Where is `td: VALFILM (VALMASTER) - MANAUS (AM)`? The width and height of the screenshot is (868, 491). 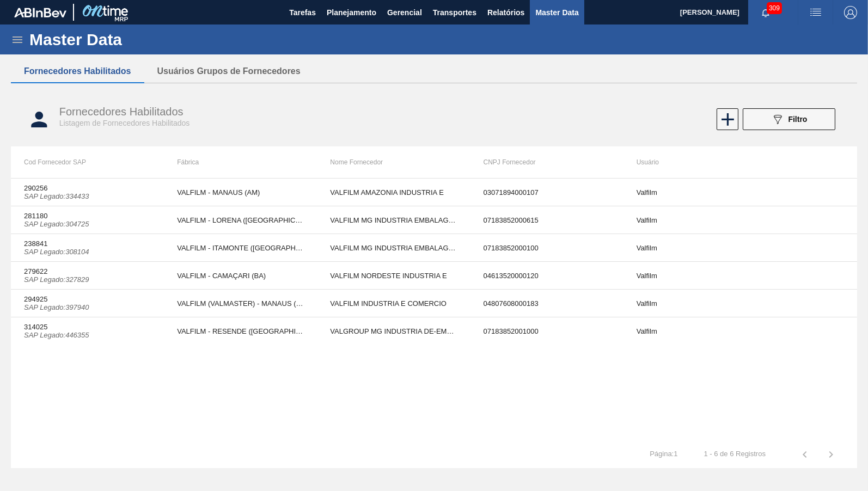 td: VALFILM (VALMASTER) - MANAUS (AM) is located at coordinates (240, 303).